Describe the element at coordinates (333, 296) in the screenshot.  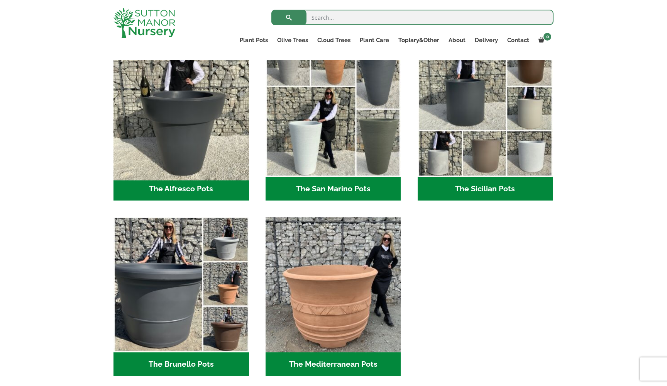
I see `a: Visit product category The Mediterranean Pots` at that location.